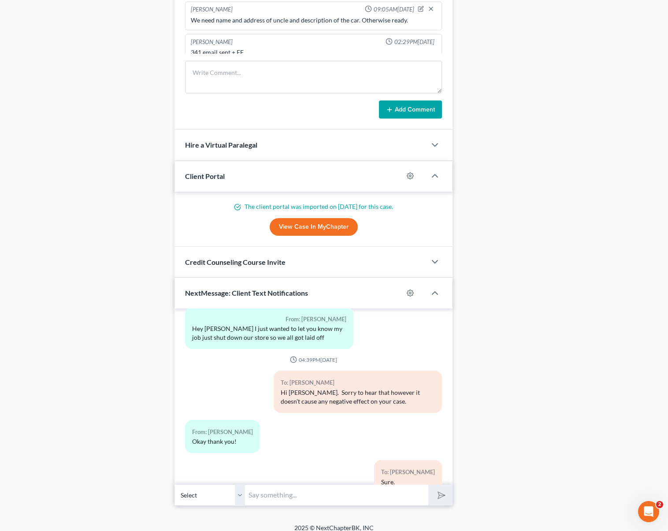 Image resolution: width=668 pixels, height=531 pixels. I want to click on button: Add Comment, so click(410, 110).